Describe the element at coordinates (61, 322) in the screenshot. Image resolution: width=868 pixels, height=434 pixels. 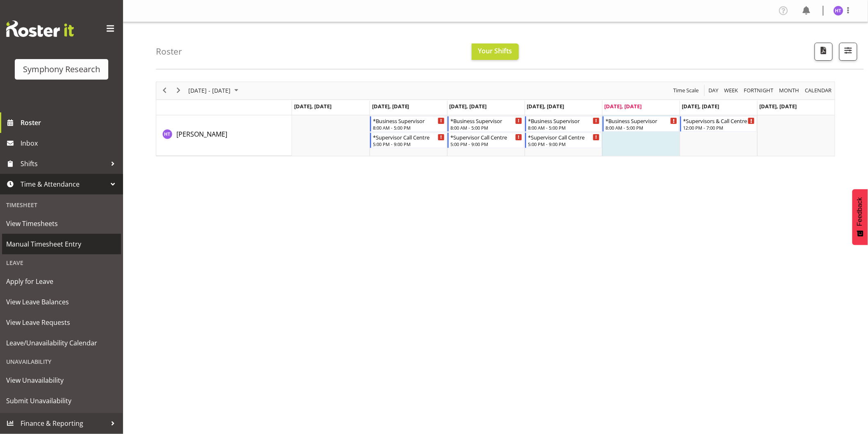
I see `a: View Leave Requests` at that location.